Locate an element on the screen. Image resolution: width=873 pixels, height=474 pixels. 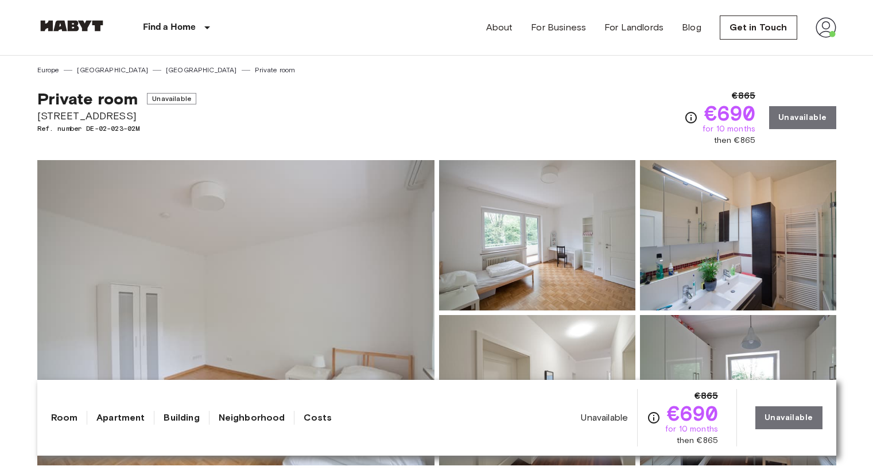
a: Room is located at coordinates (64, 418).